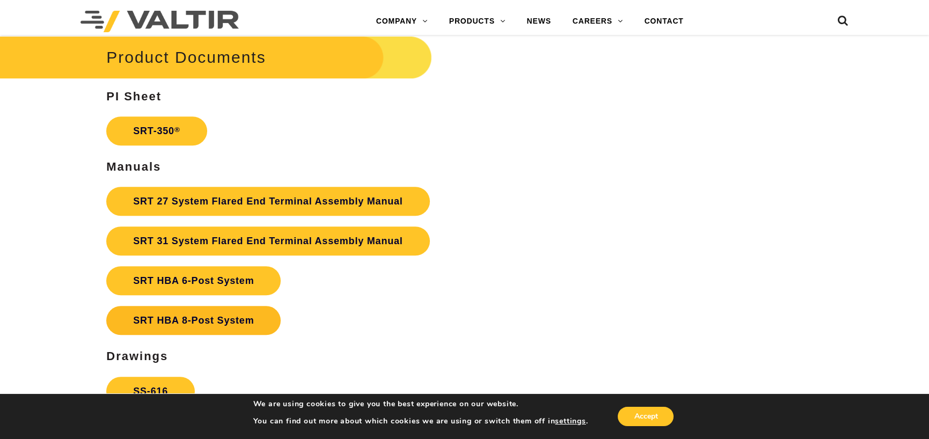 The image size is (929, 439). I want to click on strong: Drawings, so click(137, 356).